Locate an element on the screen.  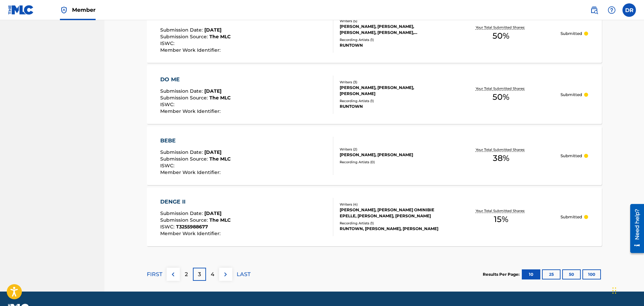
img: MLC Logo is located at coordinates (21, 10).